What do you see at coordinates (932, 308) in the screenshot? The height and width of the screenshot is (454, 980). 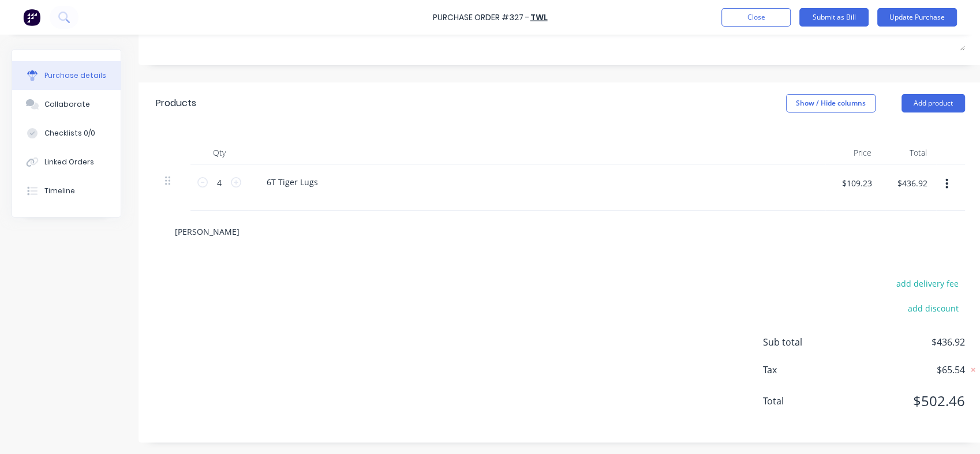 I see `button: add discount` at bounding box center [932, 308].